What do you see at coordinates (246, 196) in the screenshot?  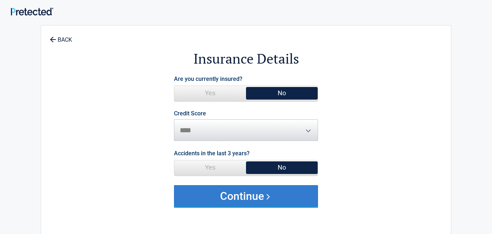 I see `button: Continue` at bounding box center [246, 196].